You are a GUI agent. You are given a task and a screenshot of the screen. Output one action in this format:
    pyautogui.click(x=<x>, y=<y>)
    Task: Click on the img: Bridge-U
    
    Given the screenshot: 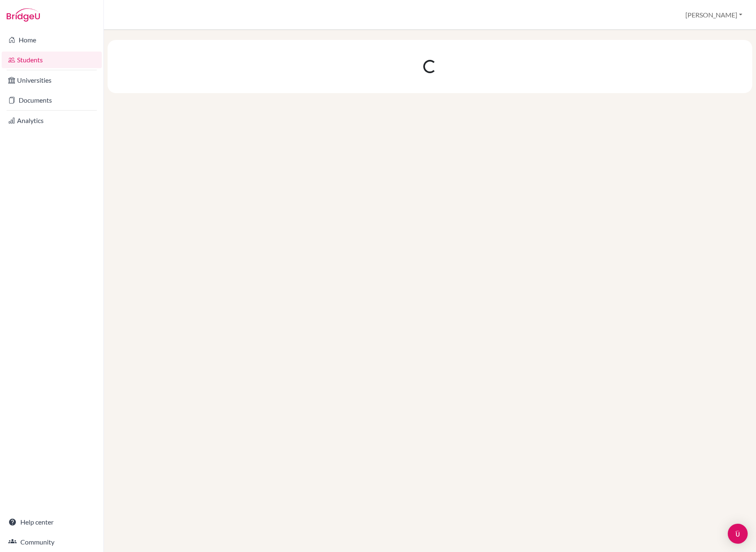 What is the action you would take?
    pyautogui.click(x=24, y=15)
    